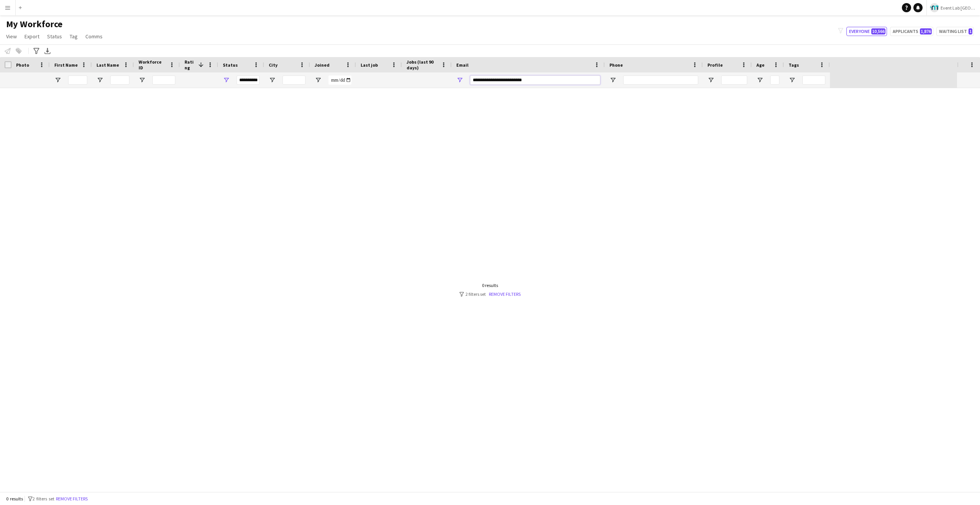  Describe the element at coordinates (935, 8) in the screenshot. I see `img: Logo` at that location.